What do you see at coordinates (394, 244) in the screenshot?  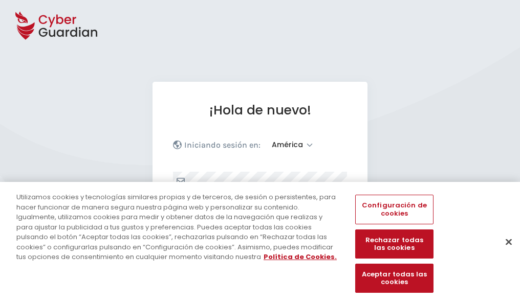 I see `button: Rechazar todas las cookies` at bounding box center [394, 244].